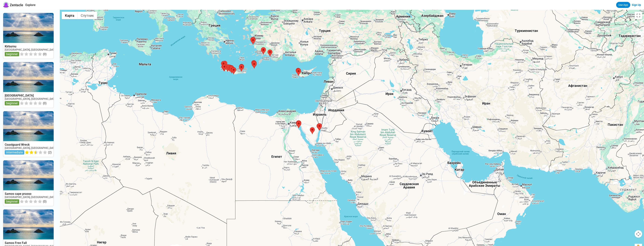  What do you see at coordinates (636, 5) in the screenshot?
I see `a: Sign Up` at bounding box center [636, 5].